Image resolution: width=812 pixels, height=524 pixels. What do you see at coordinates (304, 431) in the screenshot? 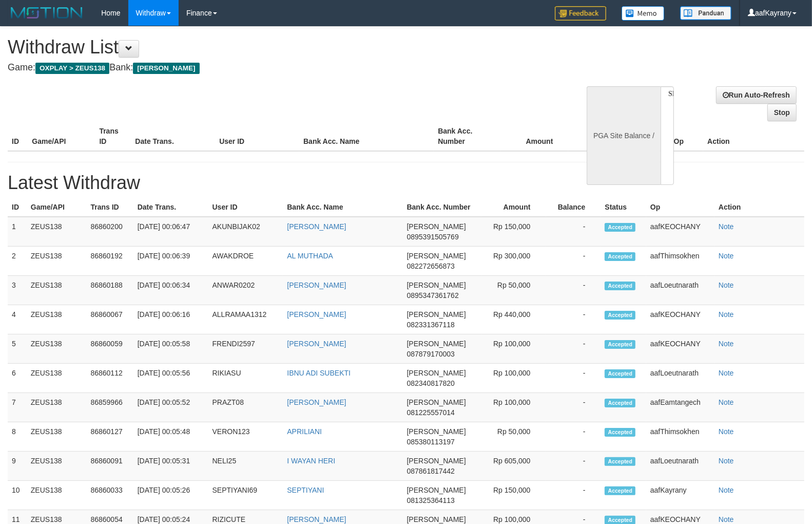
I see `a: APRILIANI` at bounding box center [304, 431].